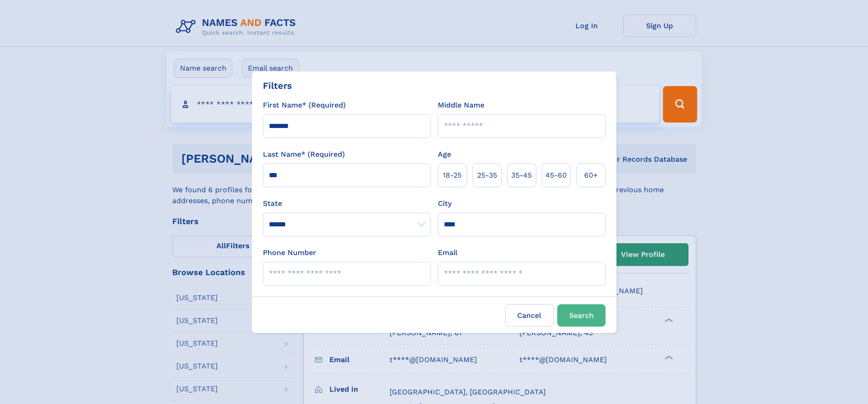 This screenshot has height=404, width=868. What do you see at coordinates (304, 155) in the screenshot?
I see `label: Last Name* (Required)` at bounding box center [304, 155].